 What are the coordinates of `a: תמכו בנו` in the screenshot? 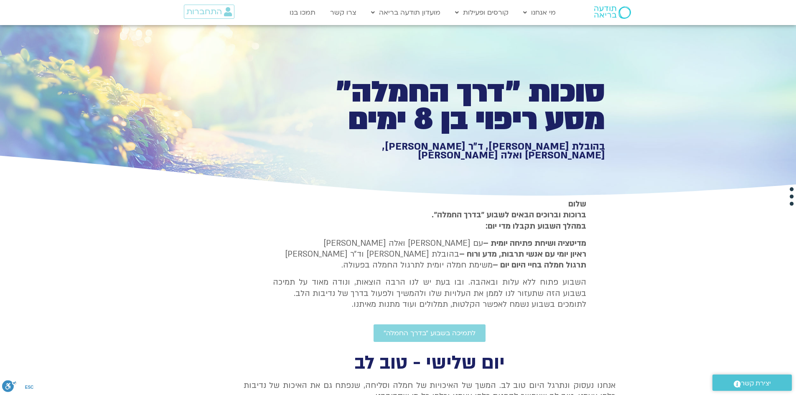 It's located at (302, 13).